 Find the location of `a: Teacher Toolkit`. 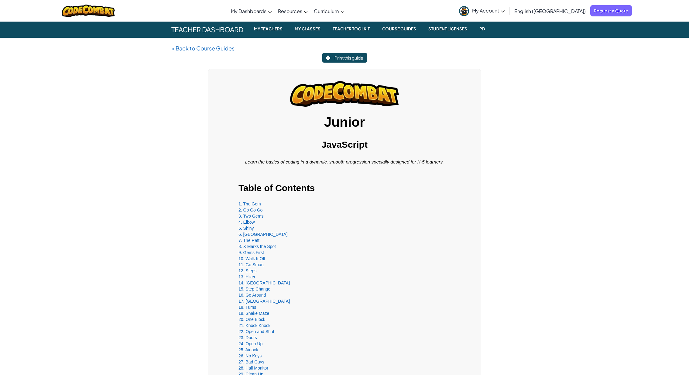

a: Teacher Toolkit is located at coordinates (351, 29).